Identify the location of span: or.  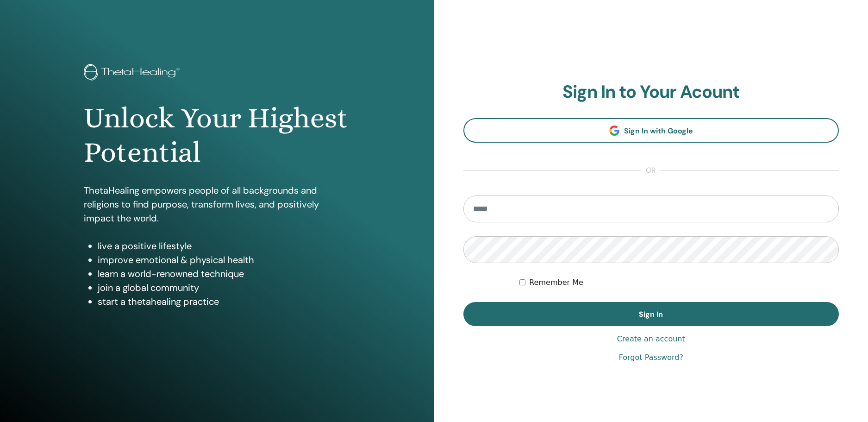
(651, 170).